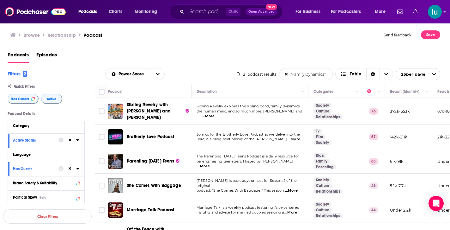  Describe the element at coordinates (435, 12) in the screenshot. I see `img: User Profile` at that location.